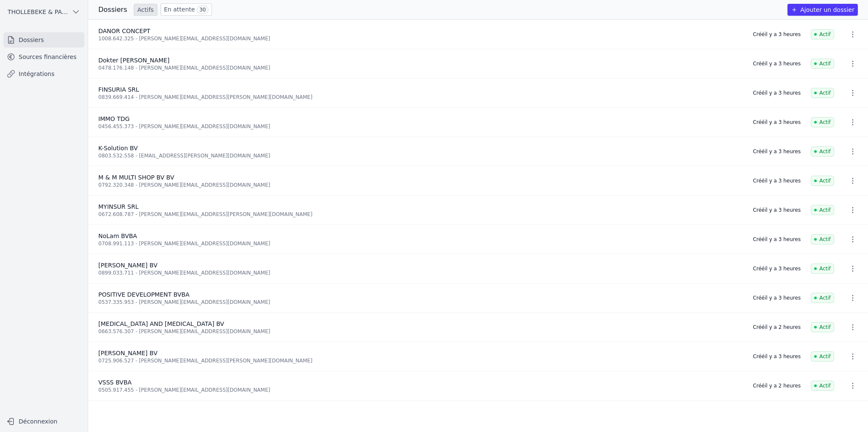 Image resolution: width=868 pixels, height=432 pixels. I want to click on button: Ajouter un dossier, so click(822, 10).